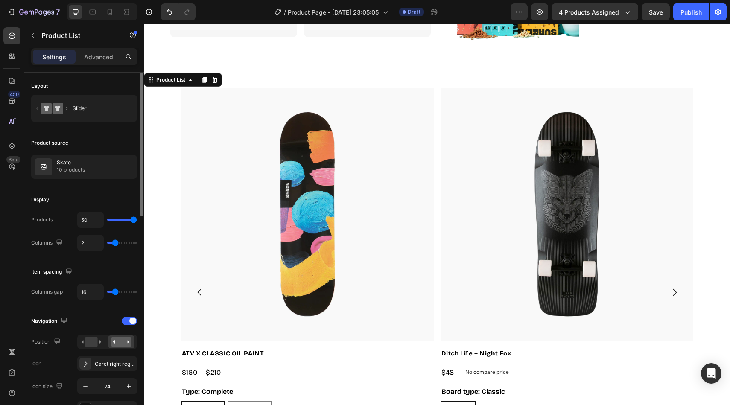 This screenshot has height=405, width=730. Describe the element at coordinates (14, 94) in the screenshot. I see `div: 450` at that location.